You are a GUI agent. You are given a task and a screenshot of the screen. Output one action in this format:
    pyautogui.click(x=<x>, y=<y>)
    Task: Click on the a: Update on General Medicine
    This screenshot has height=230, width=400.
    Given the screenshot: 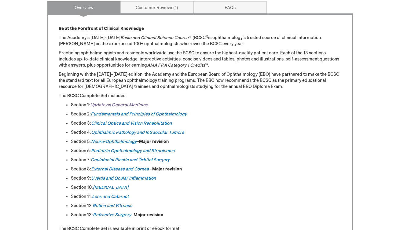 What is the action you would take?
    pyautogui.click(x=119, y=105)
    